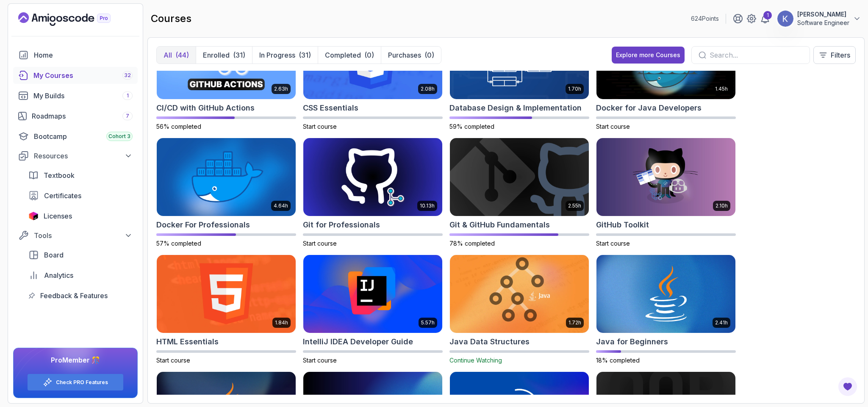 The width and height of the screenshot is (868, 407). I want to click on p: 624 Points, so click(705, 19).